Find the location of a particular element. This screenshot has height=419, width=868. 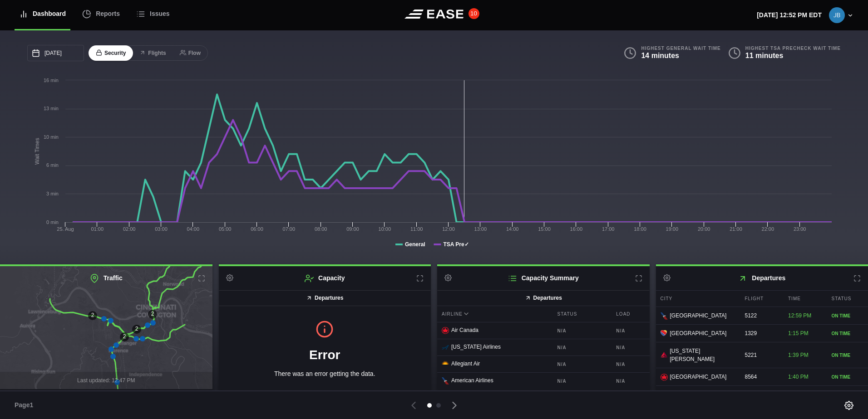

text: 02:00 is located at coordinates (129, 229).